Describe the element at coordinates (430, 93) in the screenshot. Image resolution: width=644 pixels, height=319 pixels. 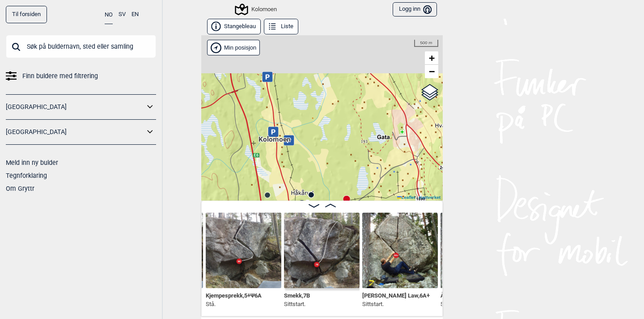
I see `a: Layers` at that location.